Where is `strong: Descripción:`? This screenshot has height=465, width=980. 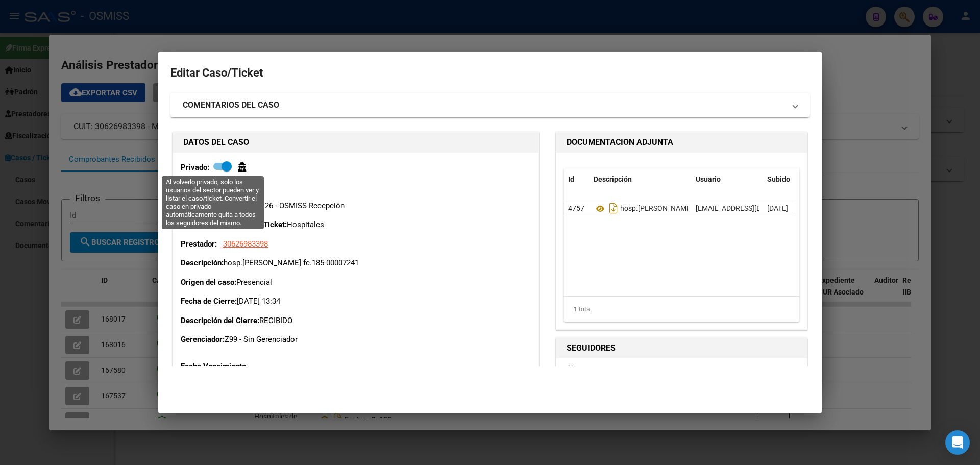
strong: Descripción: is located at coordinates (202, 263).